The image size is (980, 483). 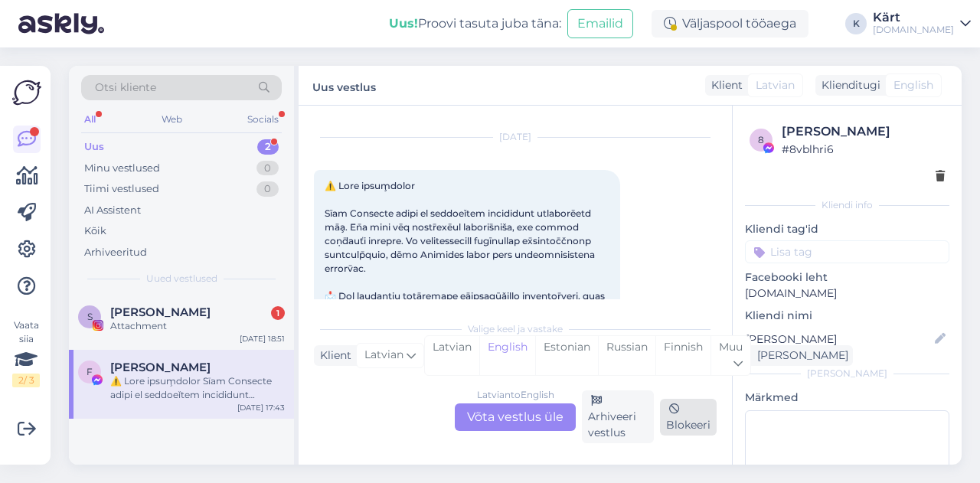 What do you see at coordinates (731, 347) in the screenshot?
I see `span: Muu` at bounding box center [731, 347].